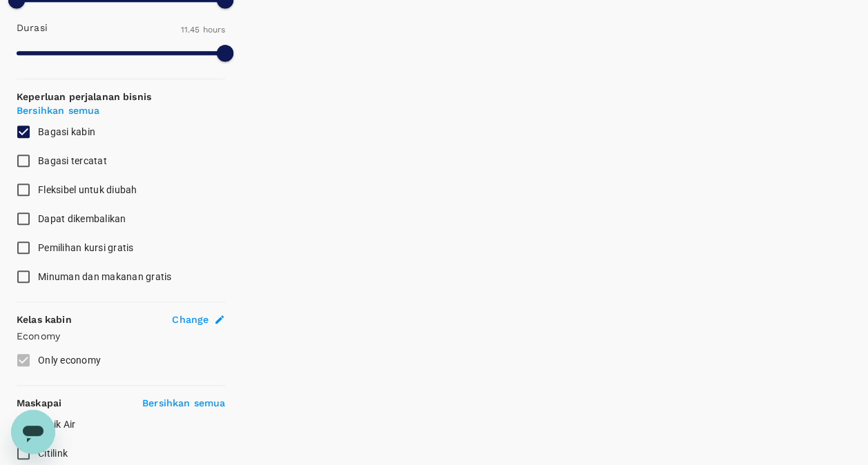 Image resolution: width=868 pixels, height=465 pixels. Describe the element at coordinates (88, 189) in the screenshot. I see `span: Fleksibel untuk diubah` at that location.